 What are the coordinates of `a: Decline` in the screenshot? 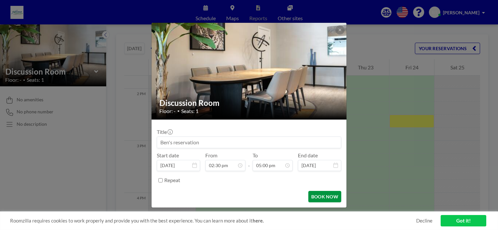 It's located at (424, 221).